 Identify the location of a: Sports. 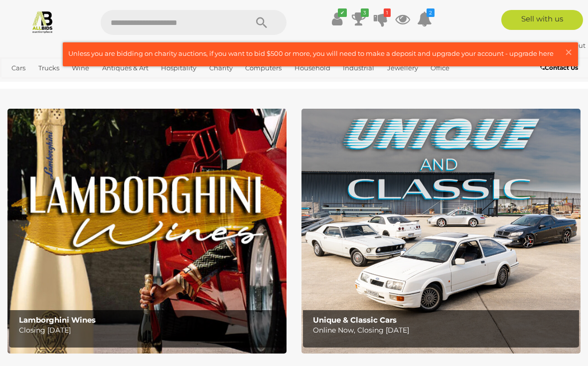
(21, 84).